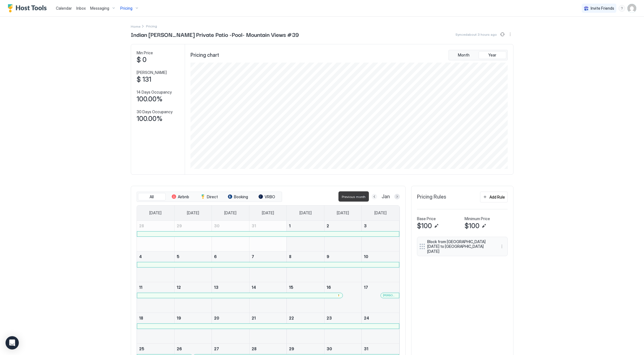 Image resolution: width=644 pixels, height=355 pixels. Describe the element at coordinates (141, 318) in the screenshot. I see `span: 18` at that location.